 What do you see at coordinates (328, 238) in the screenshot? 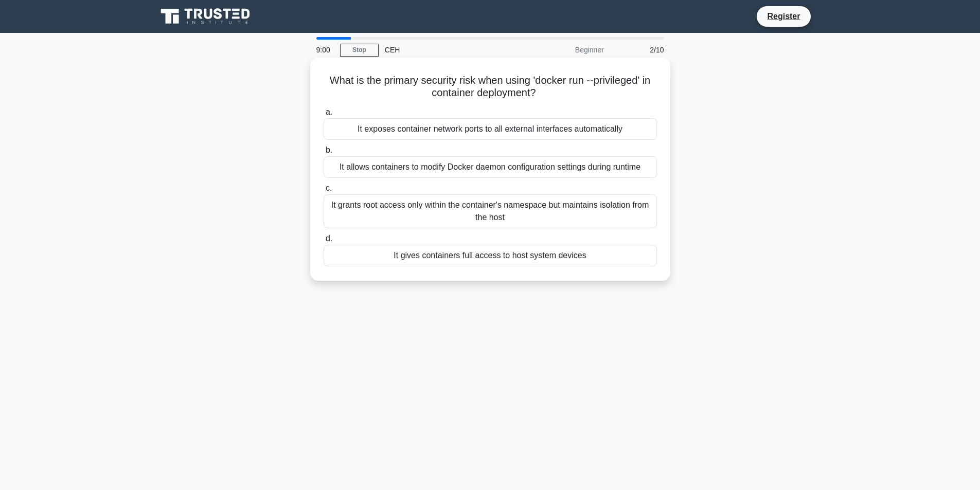
I see `span: d.` at bounding box center [328, 238].